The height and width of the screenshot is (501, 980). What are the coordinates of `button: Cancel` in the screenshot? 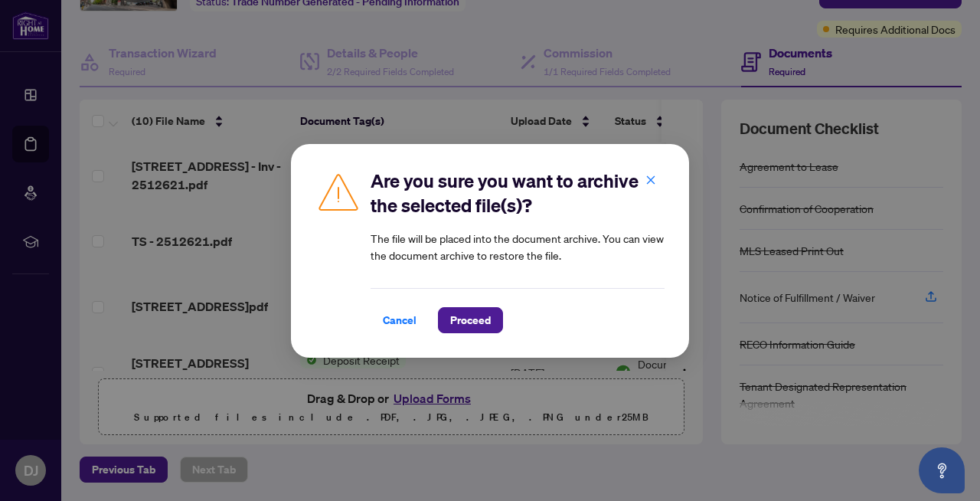 It's located at (399, 320).